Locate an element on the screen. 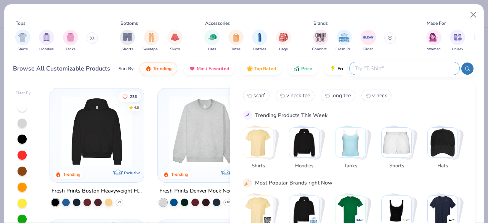  div: Sort By is located at coordinates (126, 69).